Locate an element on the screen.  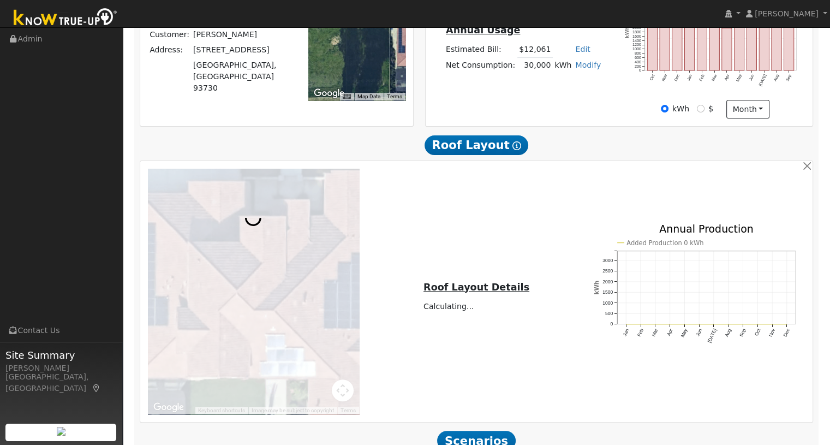
img: Google is located at coordinates (329, 93).